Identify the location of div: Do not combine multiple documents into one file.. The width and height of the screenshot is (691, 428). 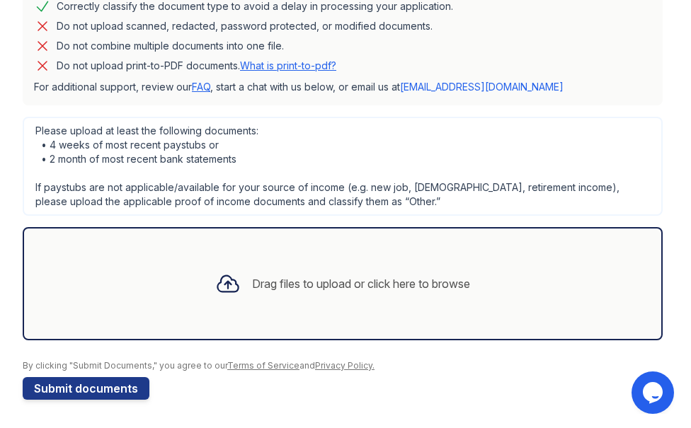
(170, 46).